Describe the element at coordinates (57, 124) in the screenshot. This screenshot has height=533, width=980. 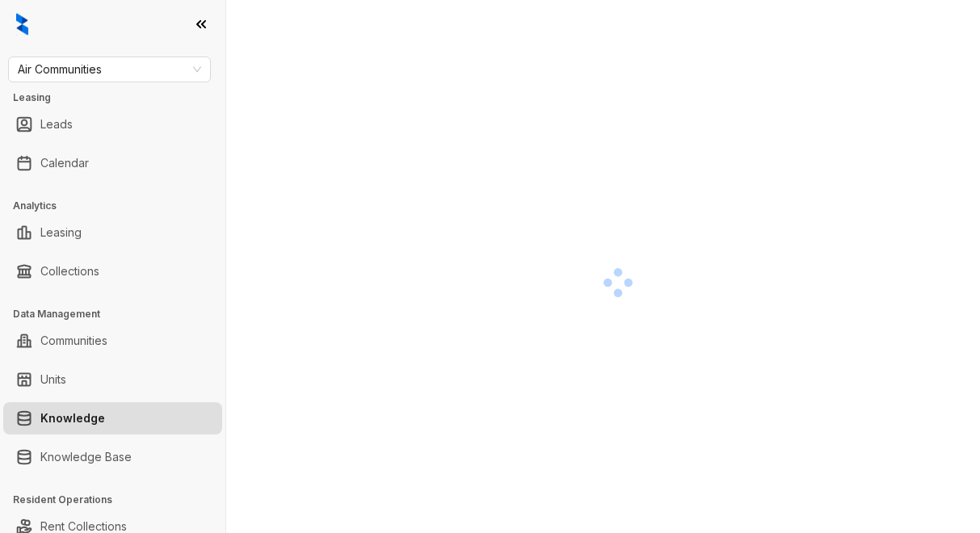
I see `a: Leads` at that location.